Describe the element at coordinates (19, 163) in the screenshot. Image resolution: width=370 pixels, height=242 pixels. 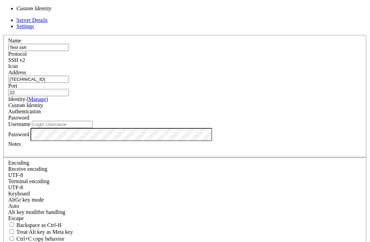
I see `label: Encoding` at that location.